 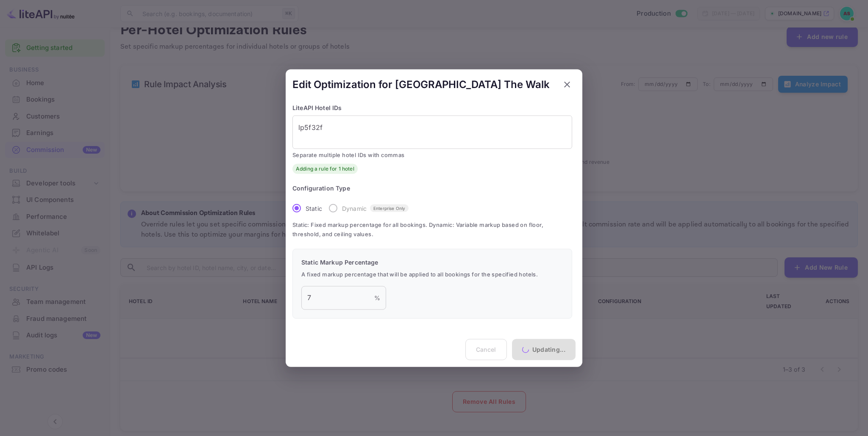 What do you see at coordinates (432, 275) in the screenshot?
I see `span: A fixed markup percentage that will be applied to all bookings for the specified hotels.` at bounding box center [432, 275].